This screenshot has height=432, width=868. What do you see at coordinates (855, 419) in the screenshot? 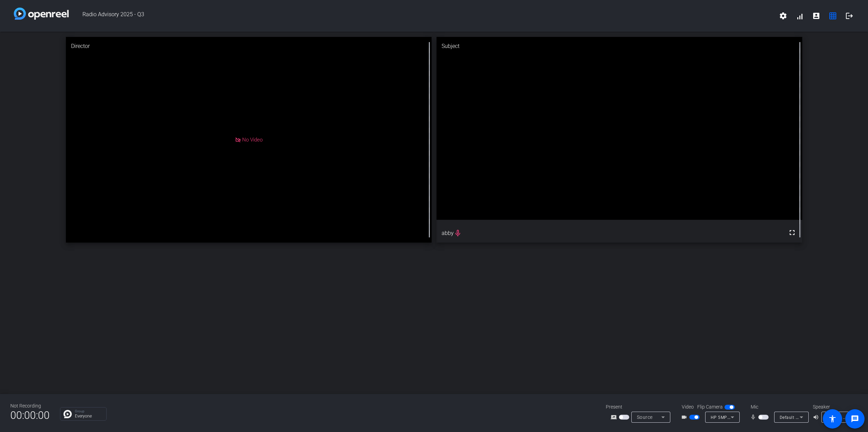
I see `mat-icon: message` at bounding box center [855, 419].